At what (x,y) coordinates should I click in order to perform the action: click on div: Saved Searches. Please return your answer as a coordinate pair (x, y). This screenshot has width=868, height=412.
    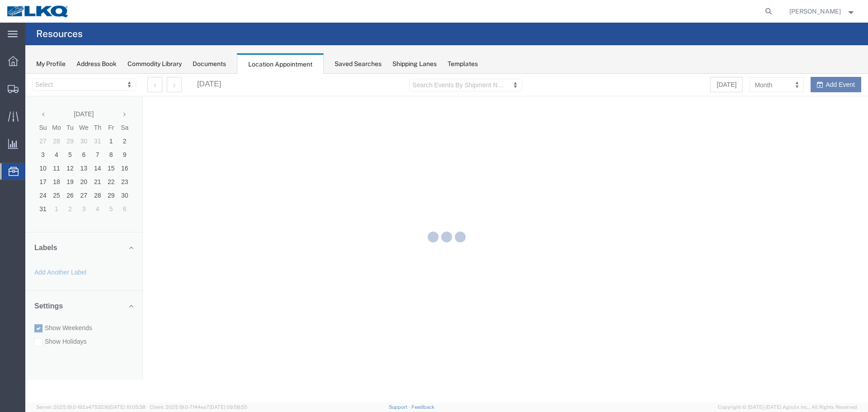
    Looking at the image, I should click on (358, 64).